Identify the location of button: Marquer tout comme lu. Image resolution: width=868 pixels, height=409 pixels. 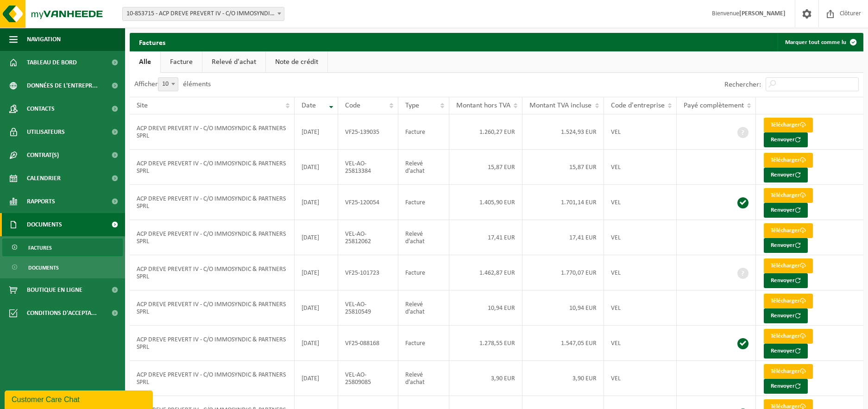
(820, 42).